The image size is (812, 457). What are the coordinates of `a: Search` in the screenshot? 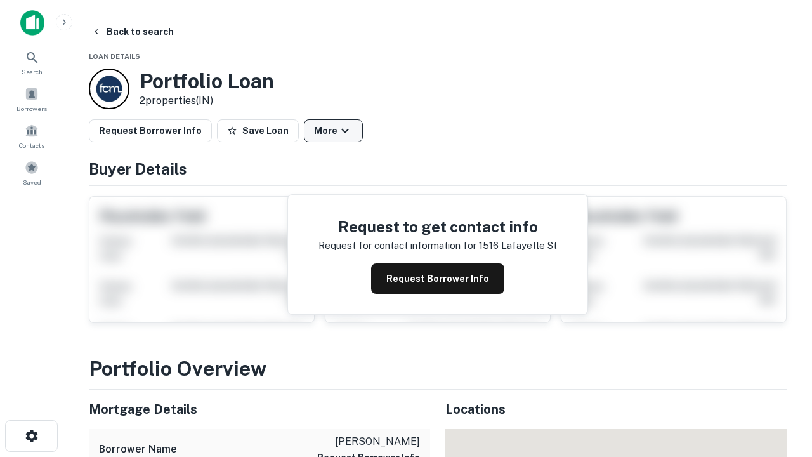 It's located at (32, 62).